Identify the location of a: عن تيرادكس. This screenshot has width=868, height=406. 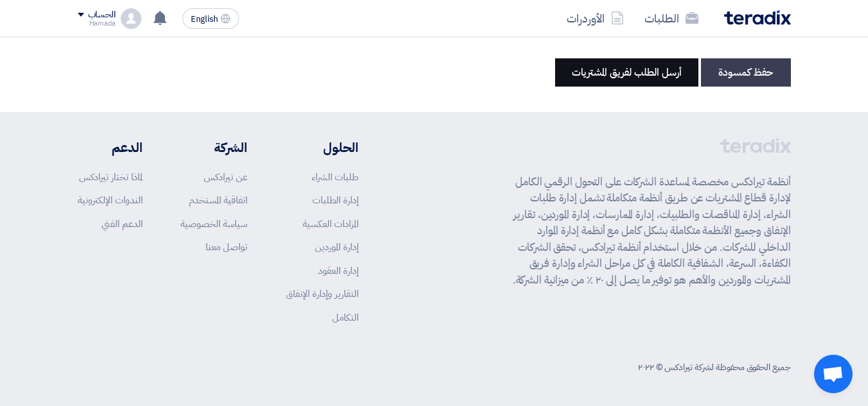
(226, 177).